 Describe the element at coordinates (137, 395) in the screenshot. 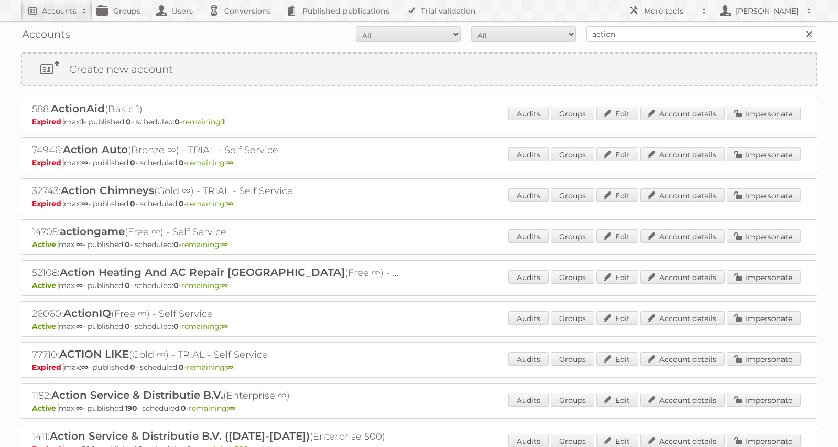

I see `span: Action Service & Distributie B.V.` at that location.